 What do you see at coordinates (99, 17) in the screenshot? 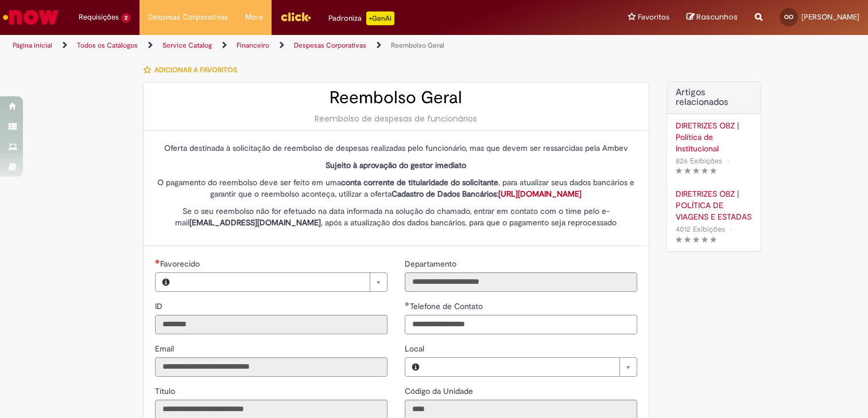
I see `span: Requisições` at bounding box center [99, 17].